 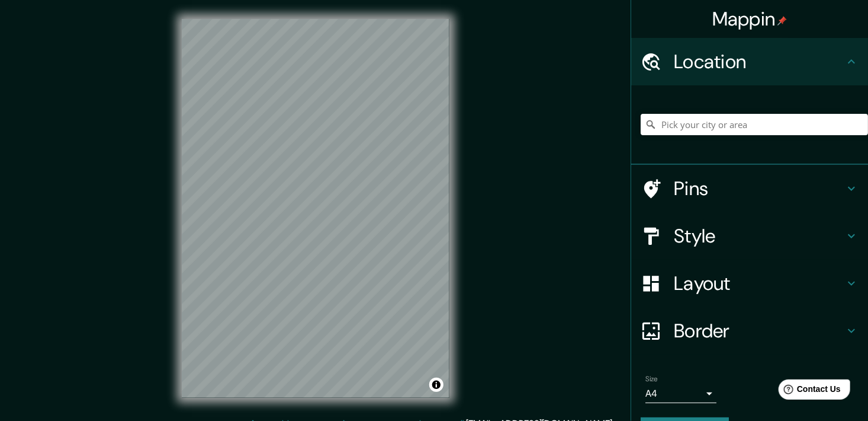 What do you see at coordinates (316, 208) in the screenshot?
I see `canvas: Map` at bounding box center [316, 208].